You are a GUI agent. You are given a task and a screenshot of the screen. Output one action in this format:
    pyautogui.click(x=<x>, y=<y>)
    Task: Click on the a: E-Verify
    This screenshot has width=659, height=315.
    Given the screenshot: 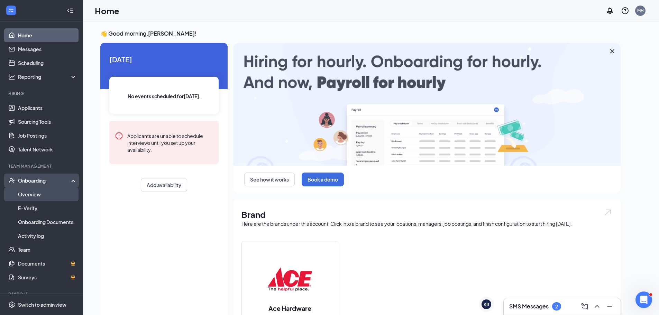 What is the action you would take?
    pyautogui.click(x=47, y=208)
    